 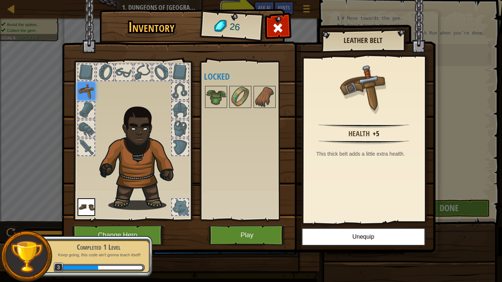 I want to click on button: Change Hero, so click(x=119, y=235).